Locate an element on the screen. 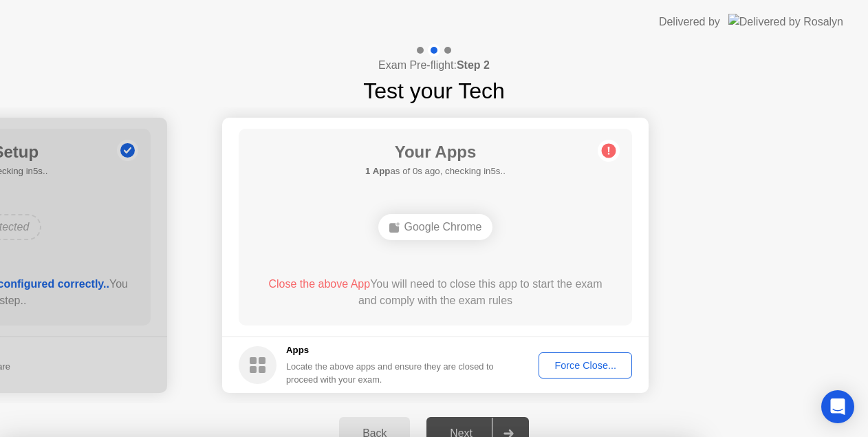 This screenshot has width=868, height=437. h5: Apps is located at coordinates (390, 350).